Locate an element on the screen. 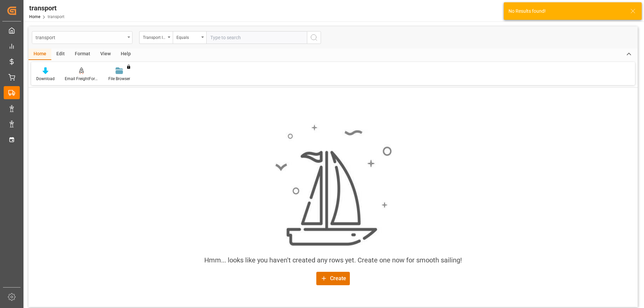  div: Transport ID Logward is located at coordinates (154, 36).